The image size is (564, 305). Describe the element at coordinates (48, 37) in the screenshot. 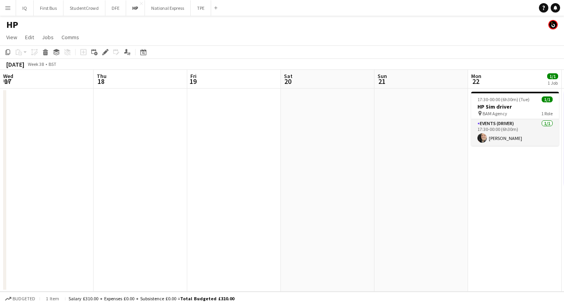

I see `span: Jobs` at that location.